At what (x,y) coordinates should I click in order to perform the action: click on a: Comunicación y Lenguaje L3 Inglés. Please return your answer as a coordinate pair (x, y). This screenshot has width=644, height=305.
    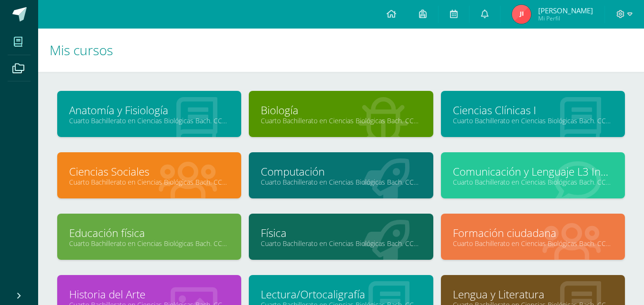
    Looking at the image, I should click on (533, 171).